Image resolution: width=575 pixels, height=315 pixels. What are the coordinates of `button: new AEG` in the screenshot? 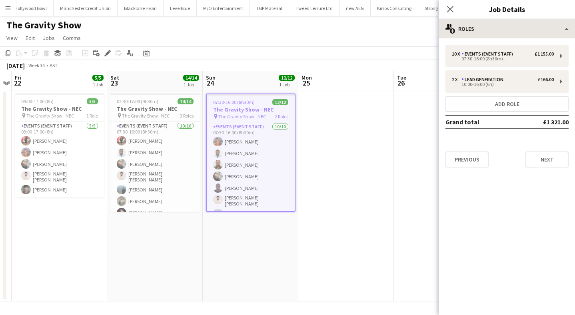 It's located at (355, 8).